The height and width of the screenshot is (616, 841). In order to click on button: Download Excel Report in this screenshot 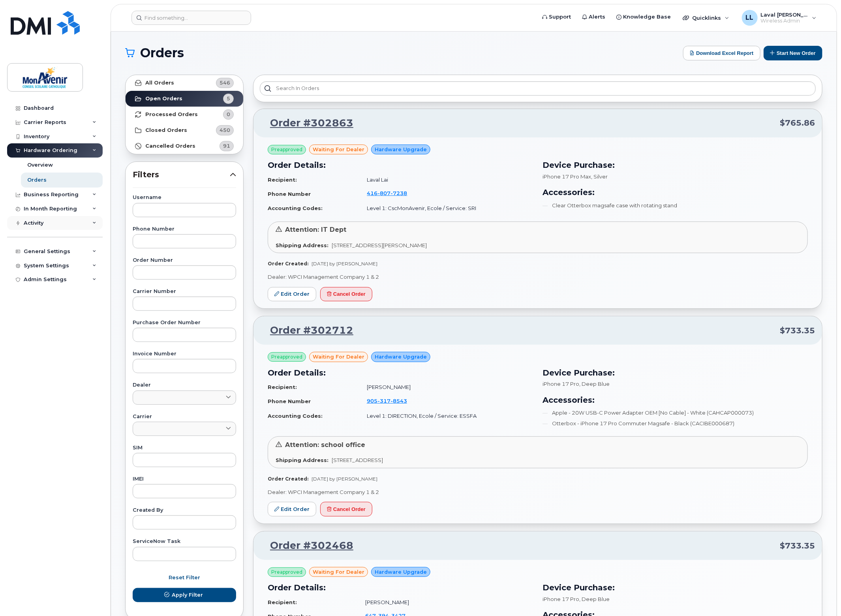, I will do `click(722, 53)`.